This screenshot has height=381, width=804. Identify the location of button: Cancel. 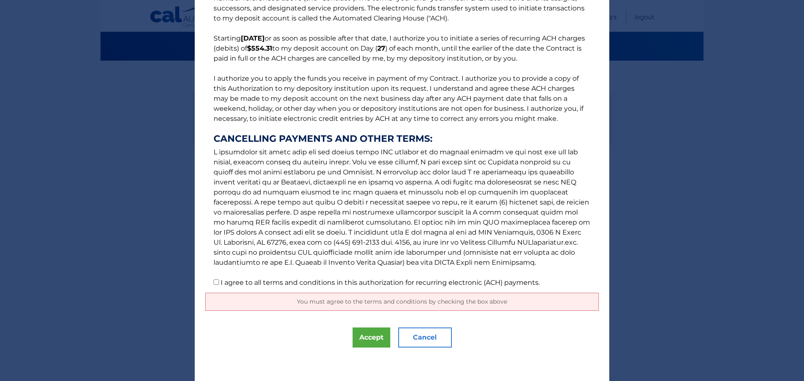
(425, 338).